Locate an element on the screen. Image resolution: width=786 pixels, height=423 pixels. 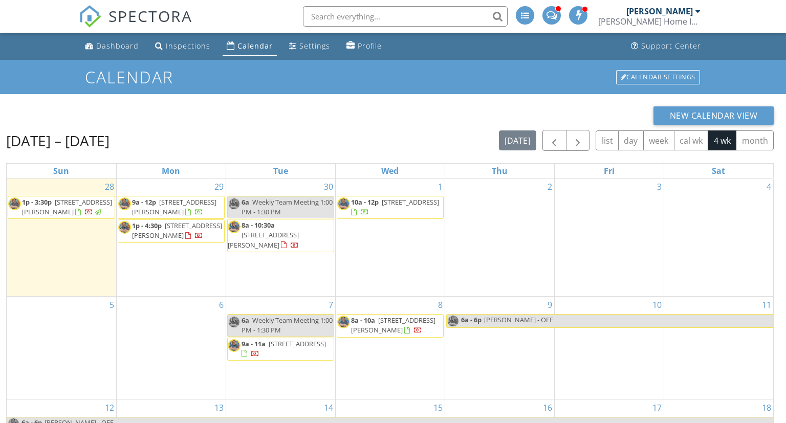
a: Wednesday is located at coordinates (390, 171).